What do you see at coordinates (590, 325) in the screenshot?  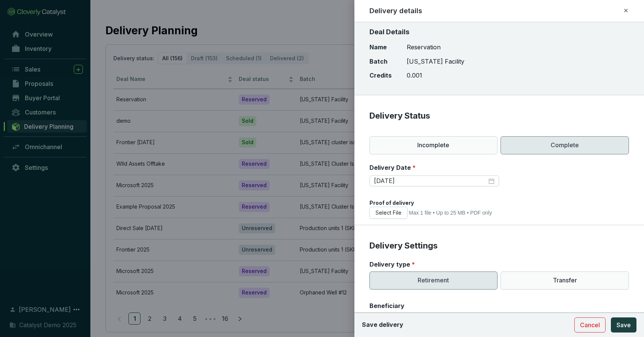 I see `button: Cancel` at bounding box center [590, 325].